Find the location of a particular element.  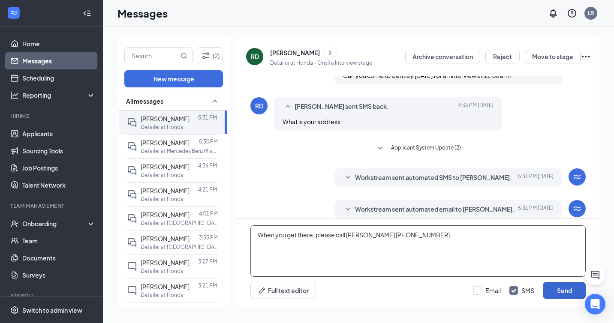

svg: Filter is located at coordinates (206, 56).